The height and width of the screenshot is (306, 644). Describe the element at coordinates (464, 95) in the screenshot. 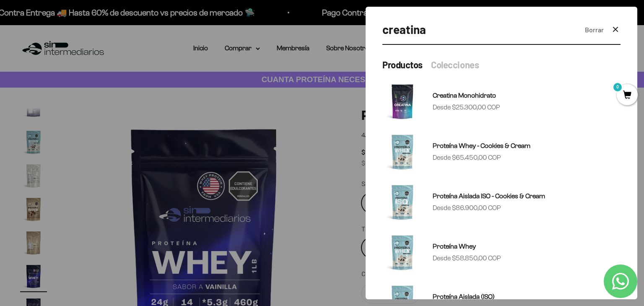

I see `span: Creatina Monohidrato` at that location.